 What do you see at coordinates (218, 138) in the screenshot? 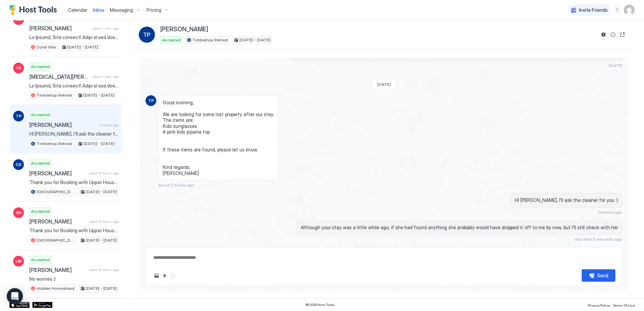
I see `span: Good morning, We are looking for some lost property after our stay. The items are: Kids sunglasse...` at bounding box center [218, 138].